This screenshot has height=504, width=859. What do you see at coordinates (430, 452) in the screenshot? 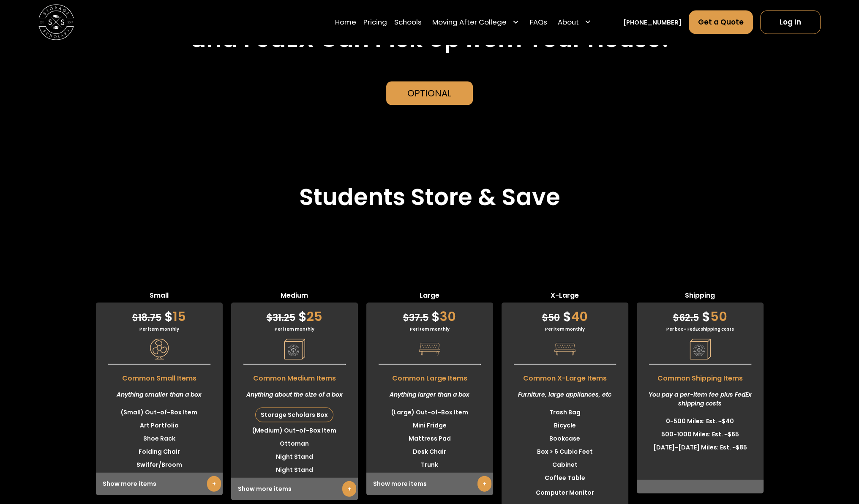
I see `li: Desk Chair` at bounding box center [430, 452].